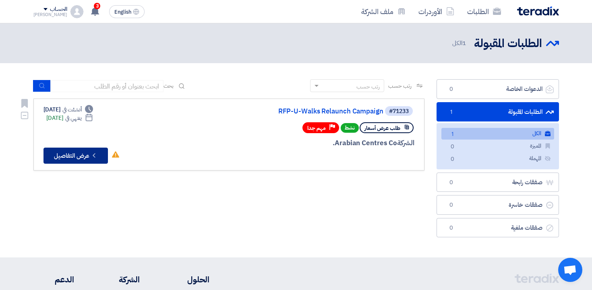  What do you see at coordinates (436, 11) in the screenshot?
I see `a: الأوردرات` at bounding box center [436, 11].